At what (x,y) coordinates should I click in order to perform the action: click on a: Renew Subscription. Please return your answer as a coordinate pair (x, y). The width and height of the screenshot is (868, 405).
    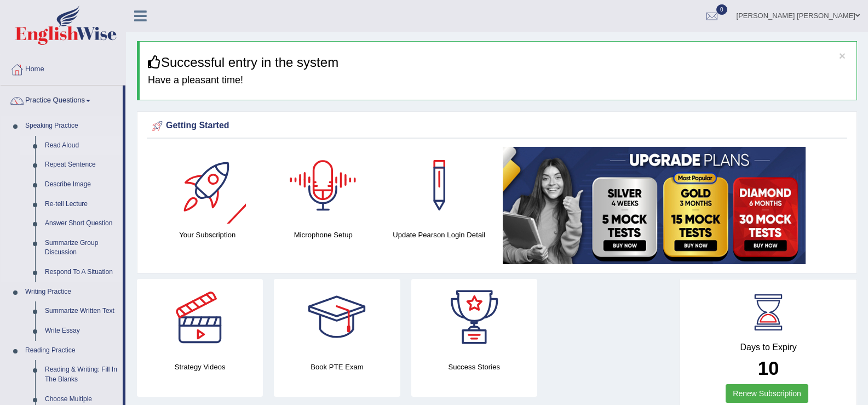
    Looking at the image, I should click on (767, 393).